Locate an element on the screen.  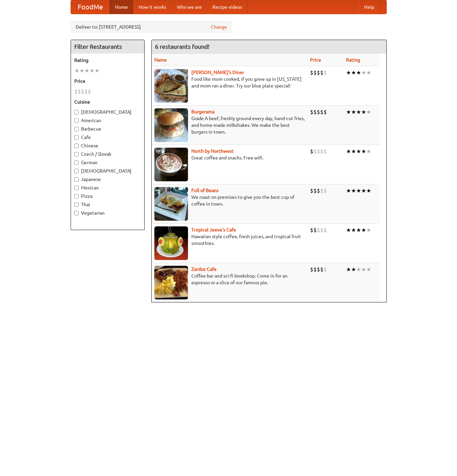
a: Recipe videos is located at coordinates (228, 7).